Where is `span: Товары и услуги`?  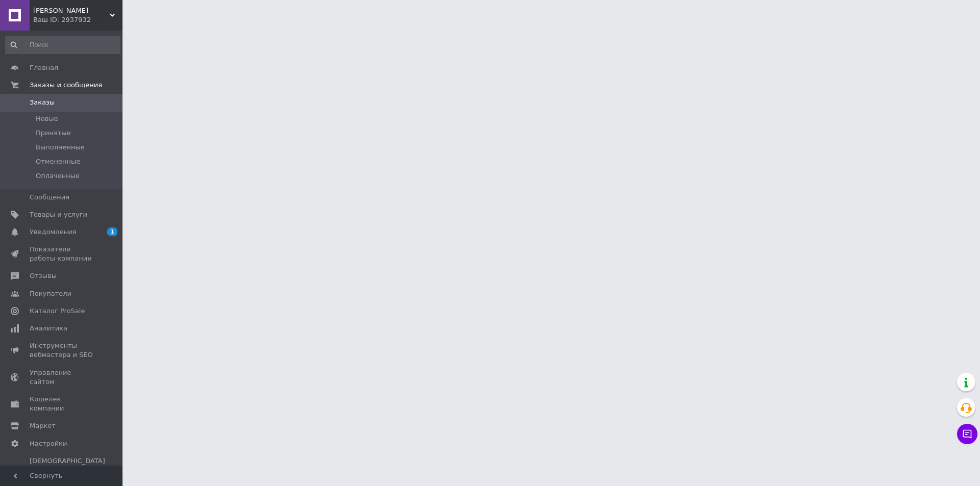 span: Товары и услуги is located at coordinates (58, 215).